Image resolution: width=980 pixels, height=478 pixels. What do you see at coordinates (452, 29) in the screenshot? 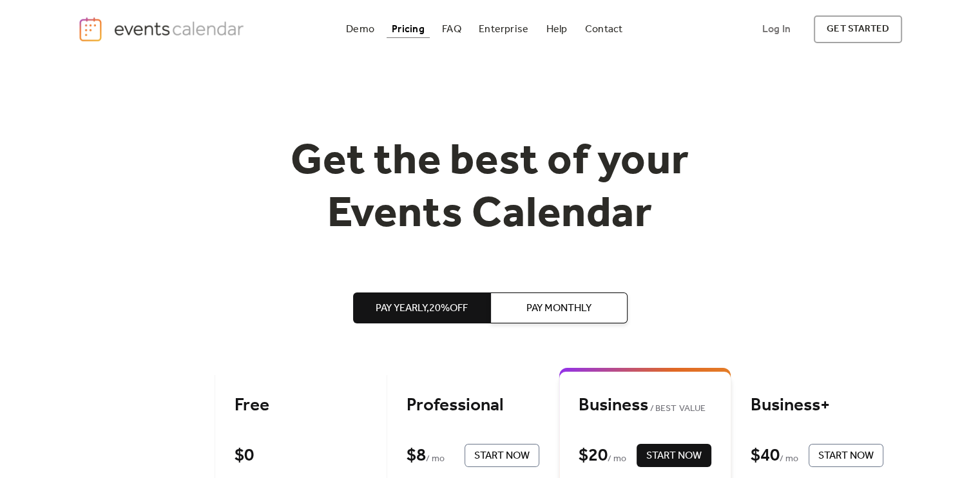
I see `a: FAQ` at bounding box center [452, 29].